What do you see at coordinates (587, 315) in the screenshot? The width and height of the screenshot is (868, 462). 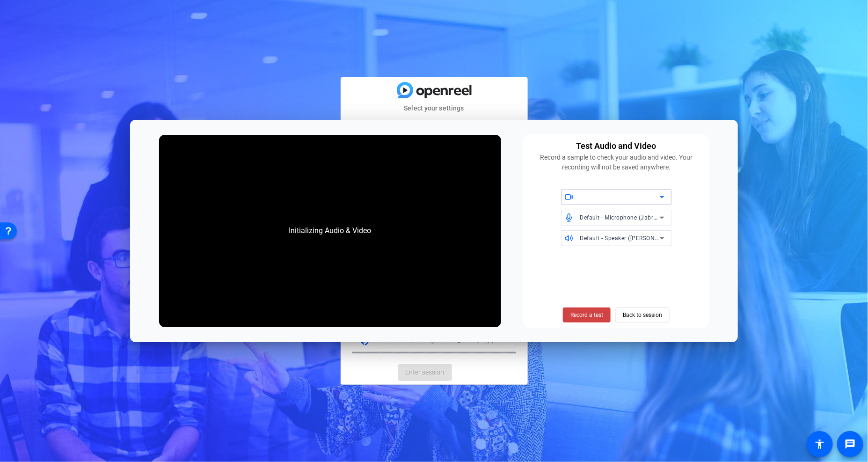 I see `span: Record a test` at bounding box center [587, 315].